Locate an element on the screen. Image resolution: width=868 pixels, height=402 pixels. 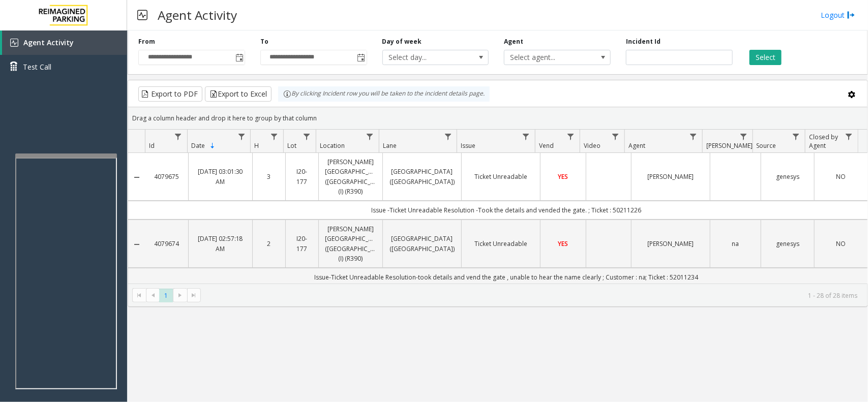
img: logout is located at coordinates (851, 14).